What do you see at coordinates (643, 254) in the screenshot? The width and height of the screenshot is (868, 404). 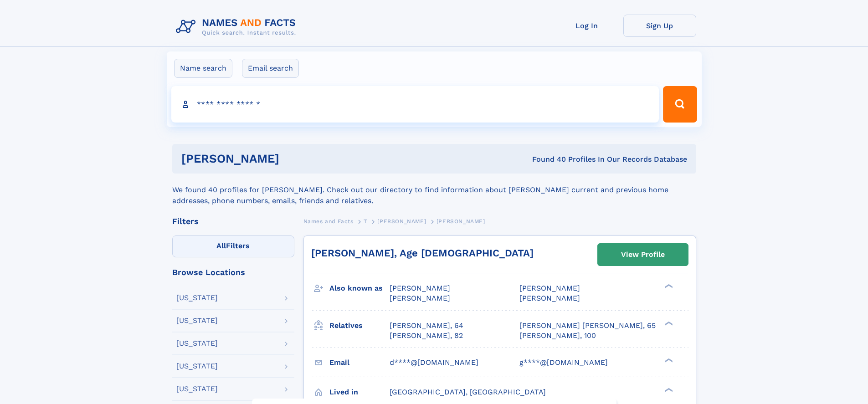 I see `div: View Profile` at bounding box center [643, 254].